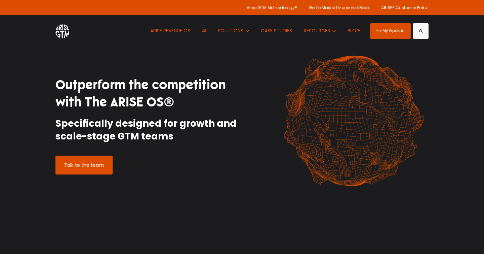 Image resolution: width=484 pixels, height=254 pixels. What do you see at coordinates (218, 27) in the screenshot?
I see `span: Show submenu for SOLUTIONS` at bounding box center [218, 27].